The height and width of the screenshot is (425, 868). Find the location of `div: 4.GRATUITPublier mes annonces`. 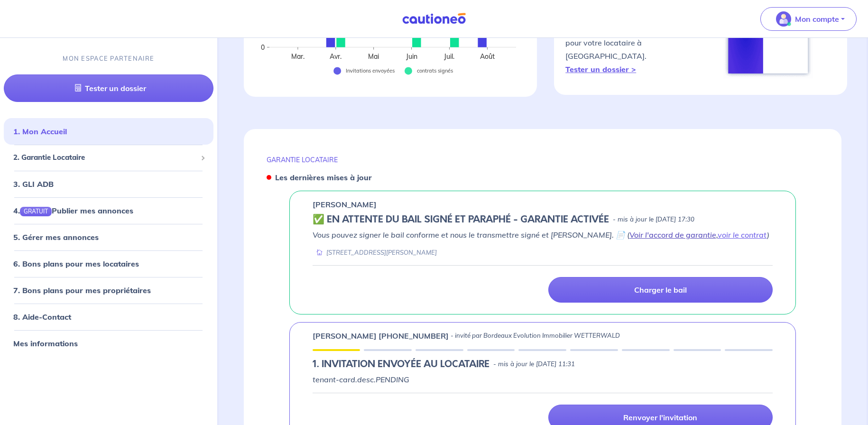

div: 4.GRATUITPublier mes annonces is located at coordinates (109, 210).